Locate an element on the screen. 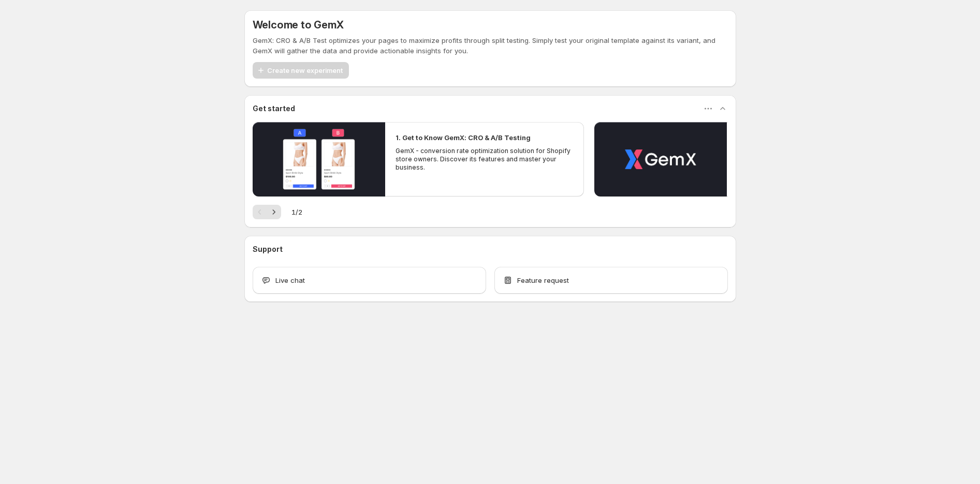 The image size is (980, 484). span: Live chat is located at coordinates (290, 281).